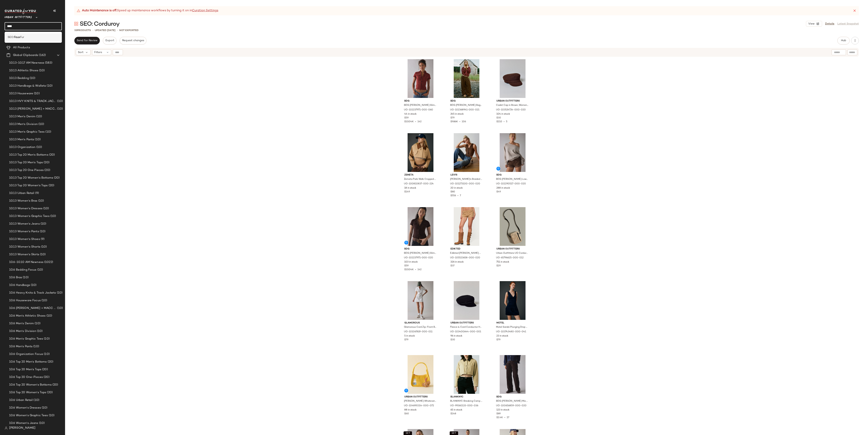  I want to click on span: 751 in stock, so click(503, 262).